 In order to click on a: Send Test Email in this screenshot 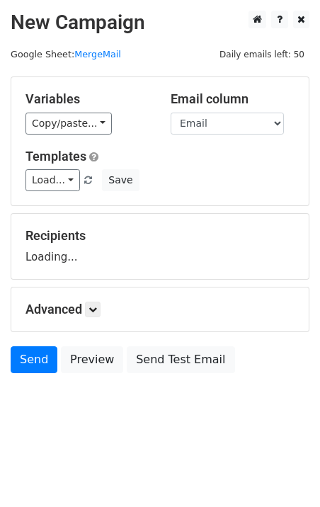, I will do `click(180, 360)`.